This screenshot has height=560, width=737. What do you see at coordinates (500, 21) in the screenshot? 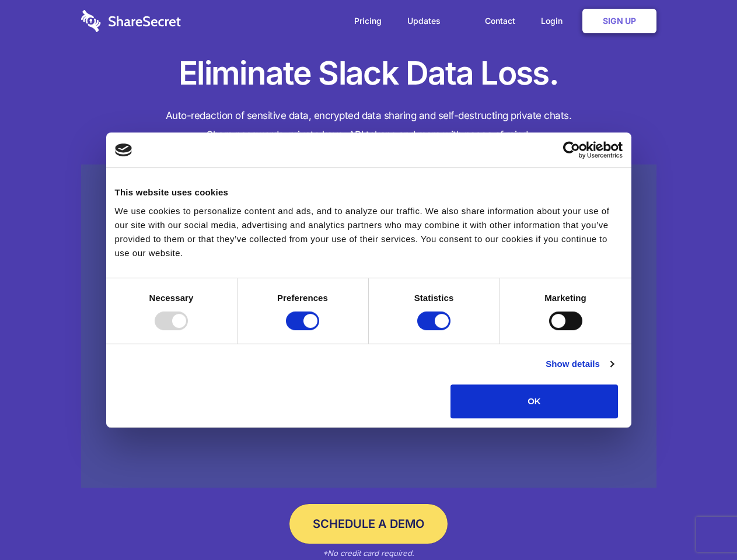
I see `a: Contact` at bounding box center [500, 21].